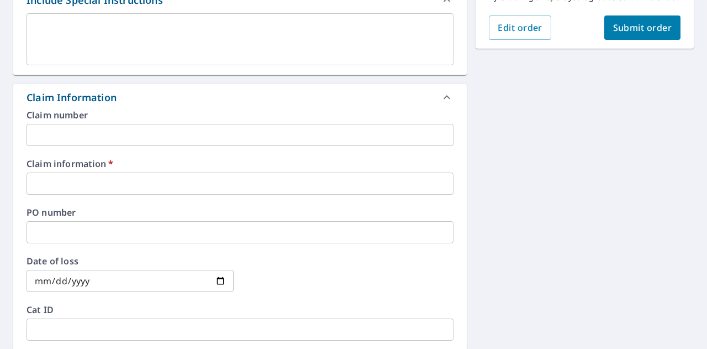 This screenshot has width=707, height=349. Describe the element at coordinates (240, 212) in the screenshot. I see `label: PO number` at that location.